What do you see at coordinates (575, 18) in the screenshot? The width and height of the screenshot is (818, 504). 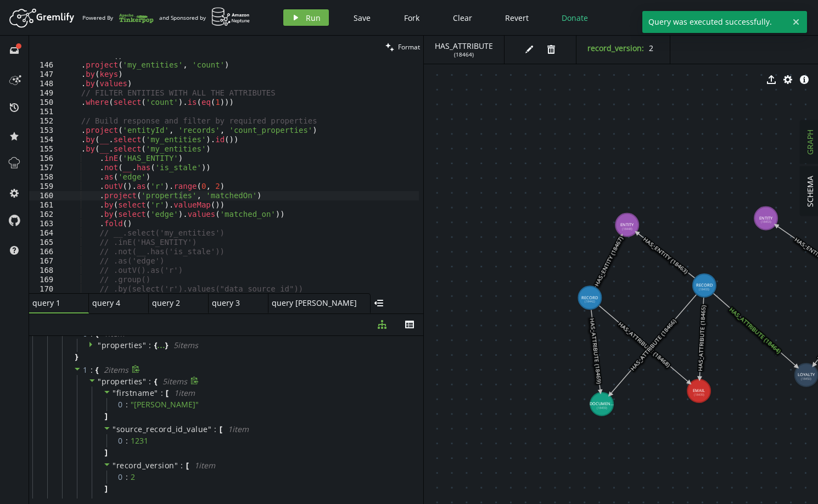 I see `button: Donate` at bounding box center [575, 18].